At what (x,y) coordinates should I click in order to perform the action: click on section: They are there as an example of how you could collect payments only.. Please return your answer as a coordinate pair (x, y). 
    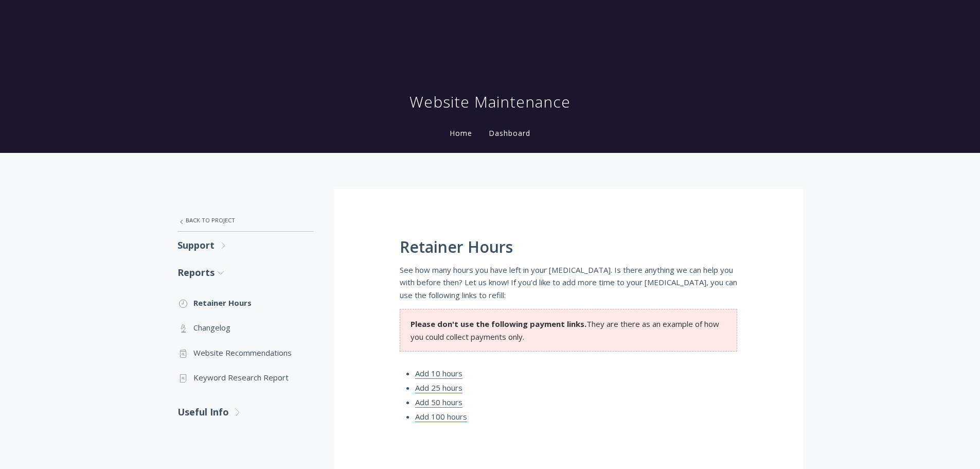
    Looking at the image, I should click on (568, 330).